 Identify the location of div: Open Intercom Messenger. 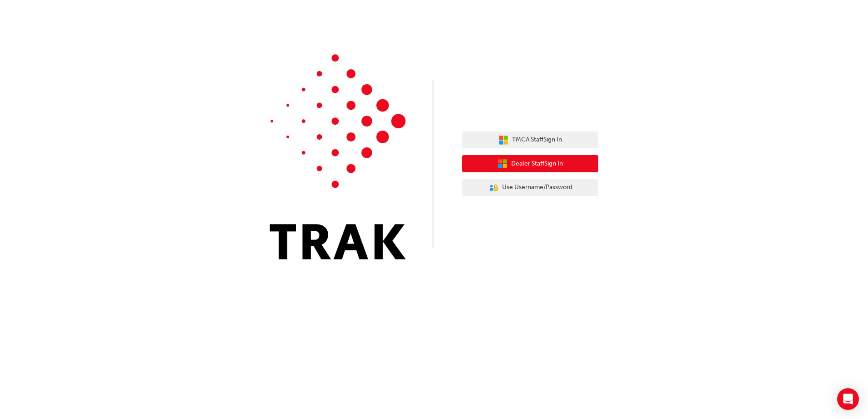
(848, 399).